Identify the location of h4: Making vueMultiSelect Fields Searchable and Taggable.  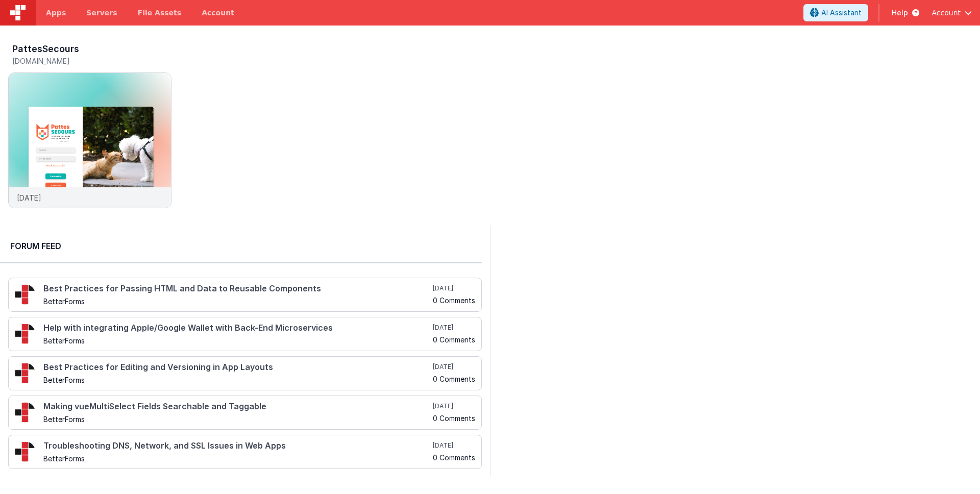
(237, 407).